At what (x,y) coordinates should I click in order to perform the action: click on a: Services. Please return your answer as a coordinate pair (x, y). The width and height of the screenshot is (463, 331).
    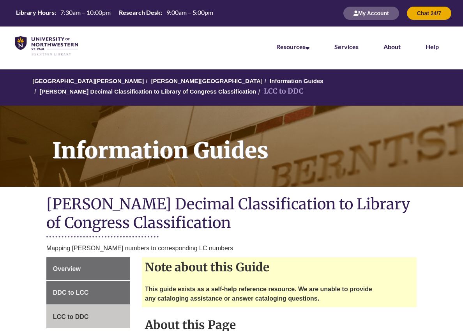
    Looking at the image, I should click on (346, 46).